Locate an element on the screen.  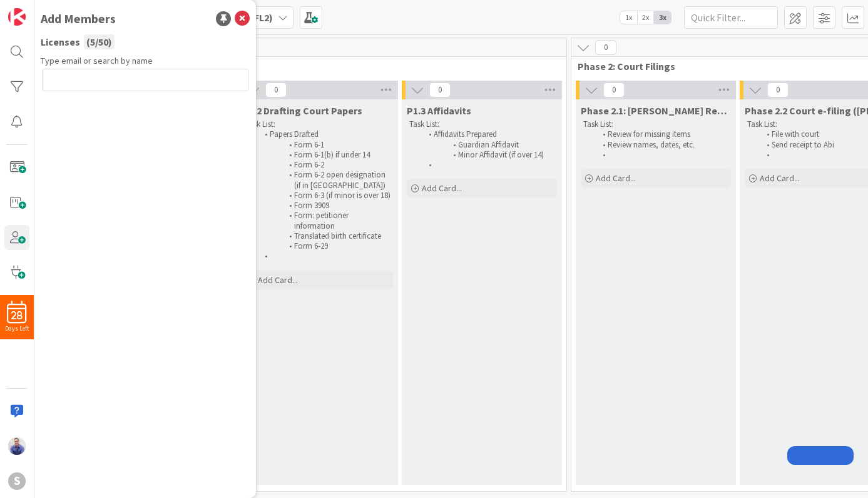
img: JG is located at coordinates (16, 447).